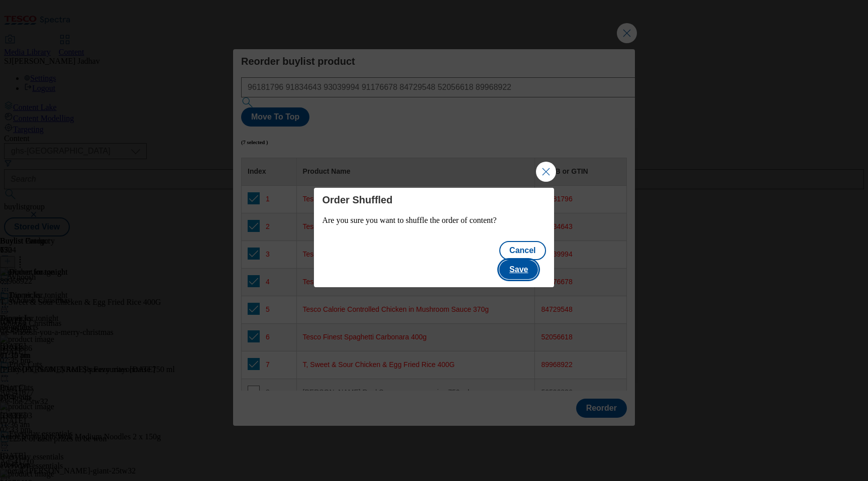 The image size is (868, 481). What do you see at coordinates (434, 221) in the screenshot?
I see `p: Are you sure you want to shuffle the order of content?` at bounding box center [434, 221].